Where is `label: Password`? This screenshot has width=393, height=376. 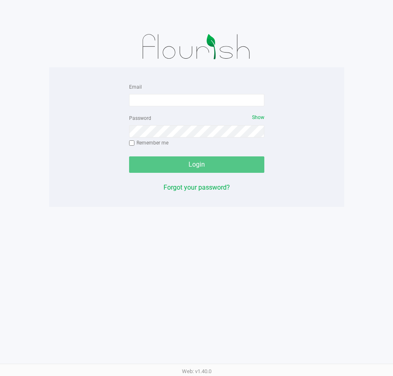
label: Password is located at coordinates (140, 118).